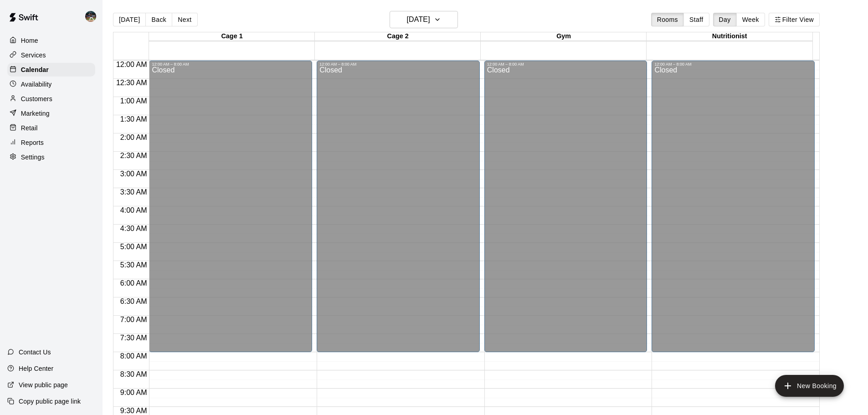 The image size is (868, 415). I want to click on span: 6:30 AM, so click(134, 301).